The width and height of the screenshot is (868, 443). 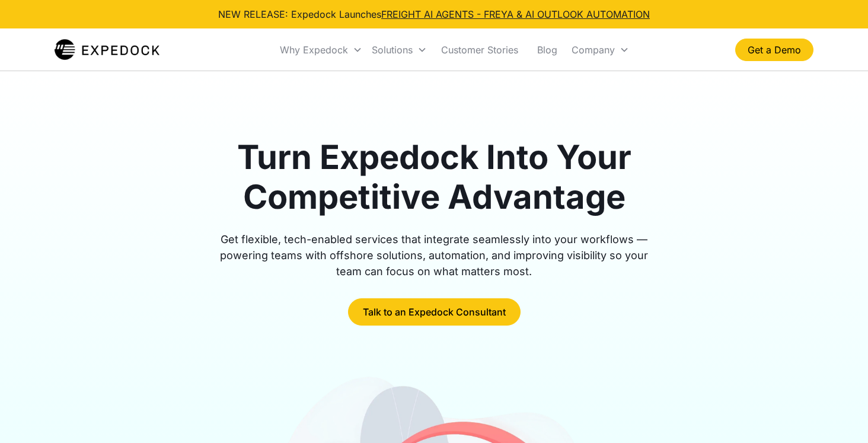 What do you see at coordinates (392, 50) in the screenshot?
I see `div: Solutions` at bounding box center [392, 50].